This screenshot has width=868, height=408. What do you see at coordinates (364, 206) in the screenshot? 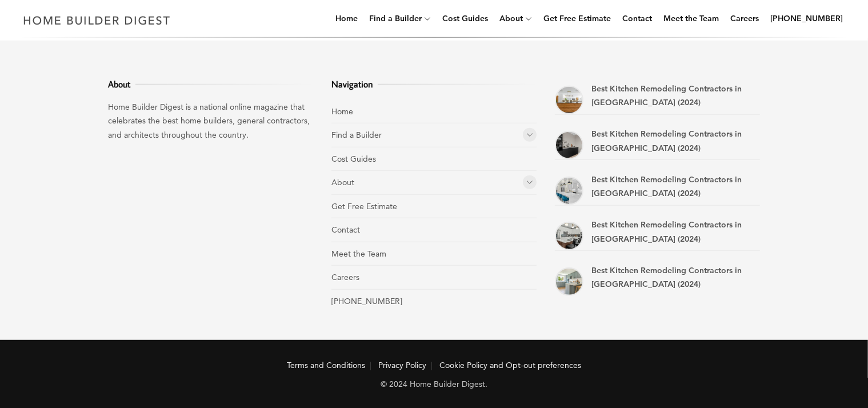
I see `a: Get Free Estimate` at bounding box center [364, 206].